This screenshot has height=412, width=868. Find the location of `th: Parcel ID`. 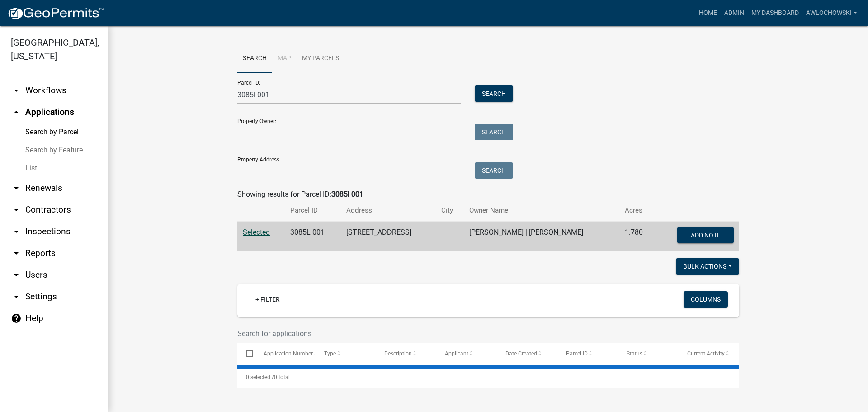

th: Parcel ID is located at coordinates (313, 210).